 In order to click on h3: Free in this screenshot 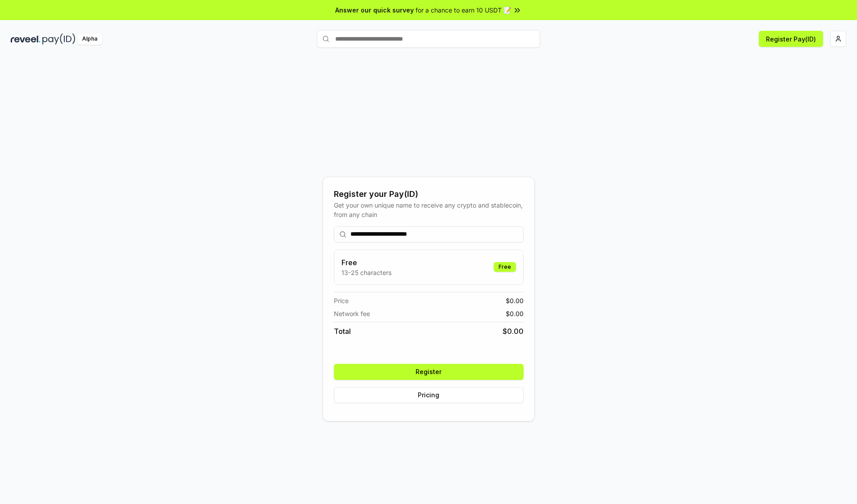, I will do `click(367, 262)`.